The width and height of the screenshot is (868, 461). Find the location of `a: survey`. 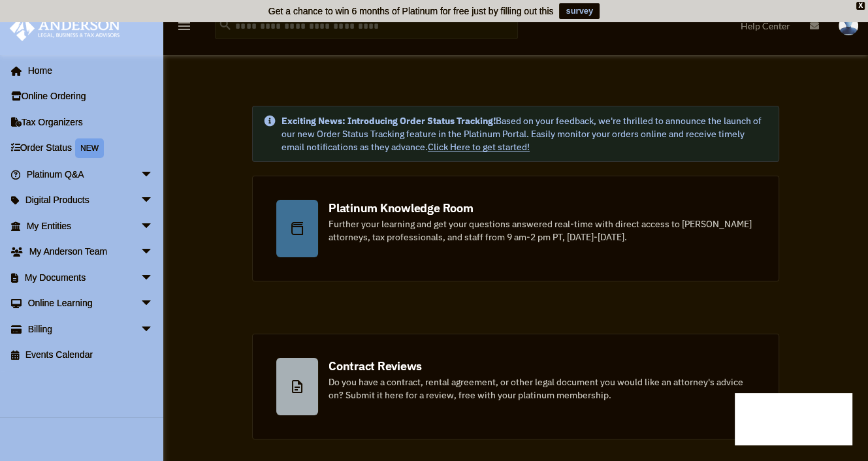

a: survey is located at coordinates (579, 11).